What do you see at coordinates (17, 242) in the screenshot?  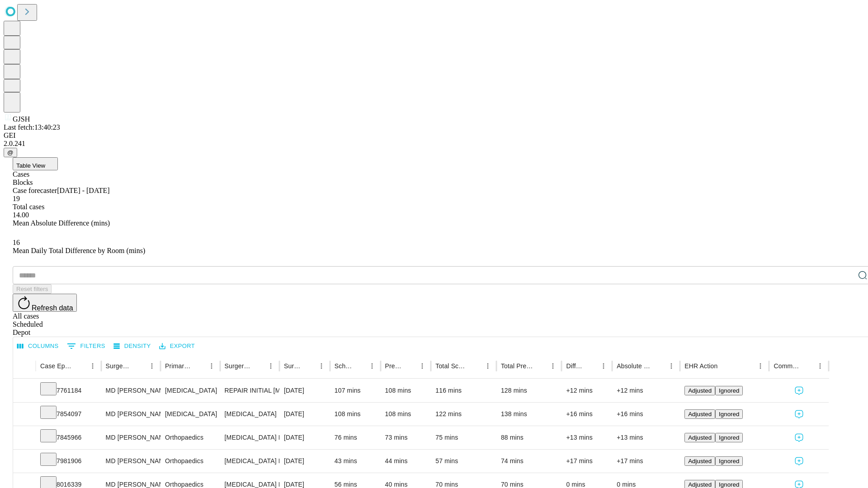 I see `span: 16` at bounding box center [17, 242].